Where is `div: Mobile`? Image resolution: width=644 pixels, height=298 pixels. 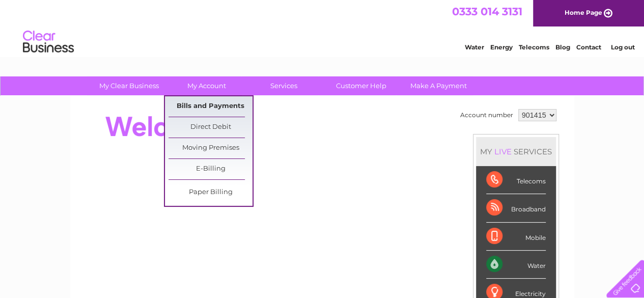 div: Mobile is located at coordinates (516, 237).